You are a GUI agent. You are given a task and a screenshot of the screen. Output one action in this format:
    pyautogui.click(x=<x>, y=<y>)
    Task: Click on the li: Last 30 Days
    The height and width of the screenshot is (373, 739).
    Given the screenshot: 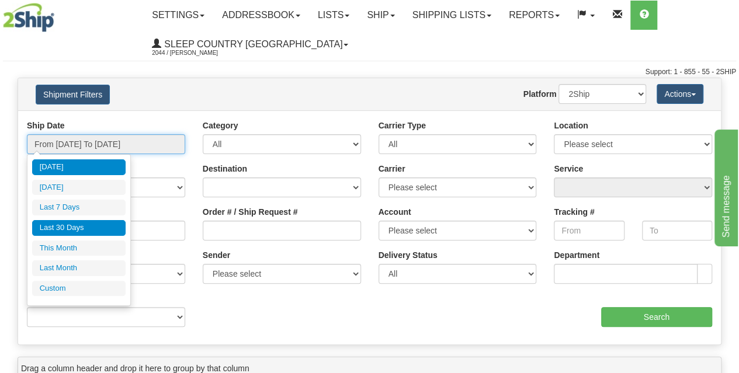 What is the action you would take?
    pyautogui.click(x=79, y=228)
    